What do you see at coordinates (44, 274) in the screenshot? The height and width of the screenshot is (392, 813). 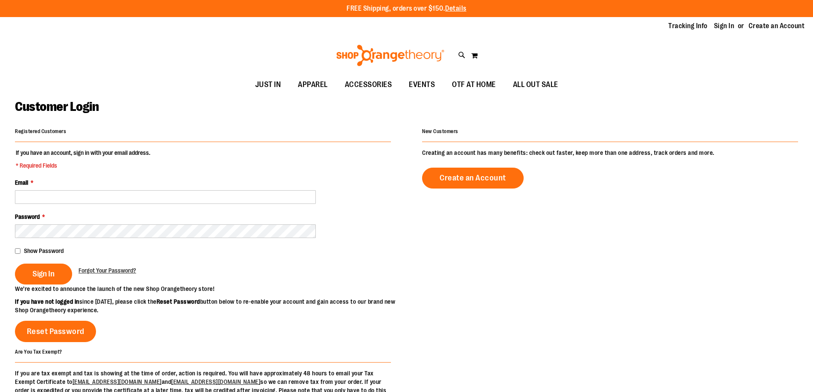 I see `span: Sign In` at bounding box center [44, 274].